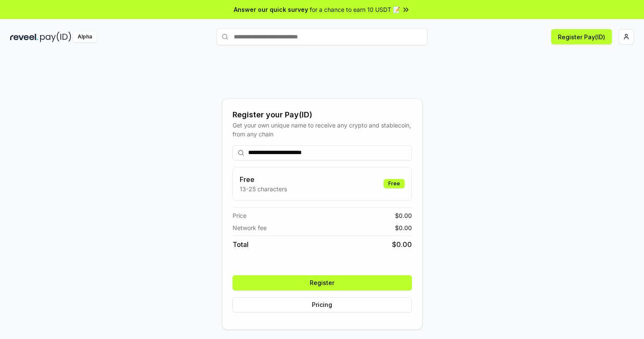  What do you see at coordinates (394, 184) in the screenshot?
I see `div: Free` at bounding box center [394, 184].